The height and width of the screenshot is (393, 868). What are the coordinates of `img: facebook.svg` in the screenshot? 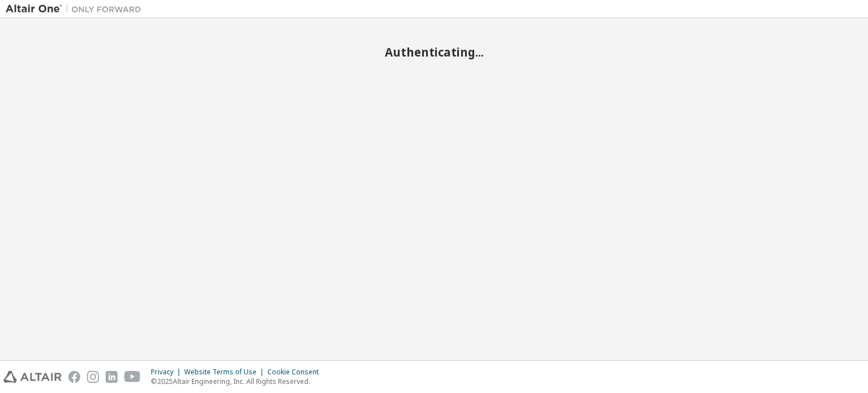 It's located at (74, 376).